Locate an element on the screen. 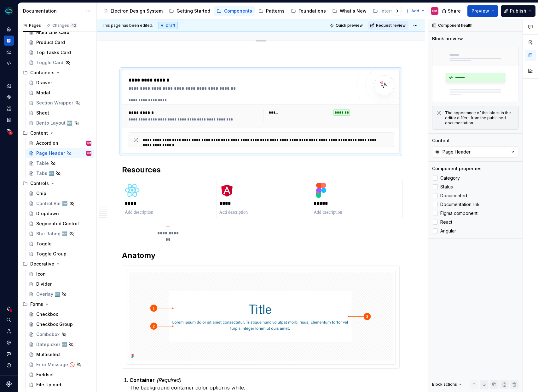 The width and height of the screenshot is (538, 392). a: Drawer is located at coordinates (60, 83).